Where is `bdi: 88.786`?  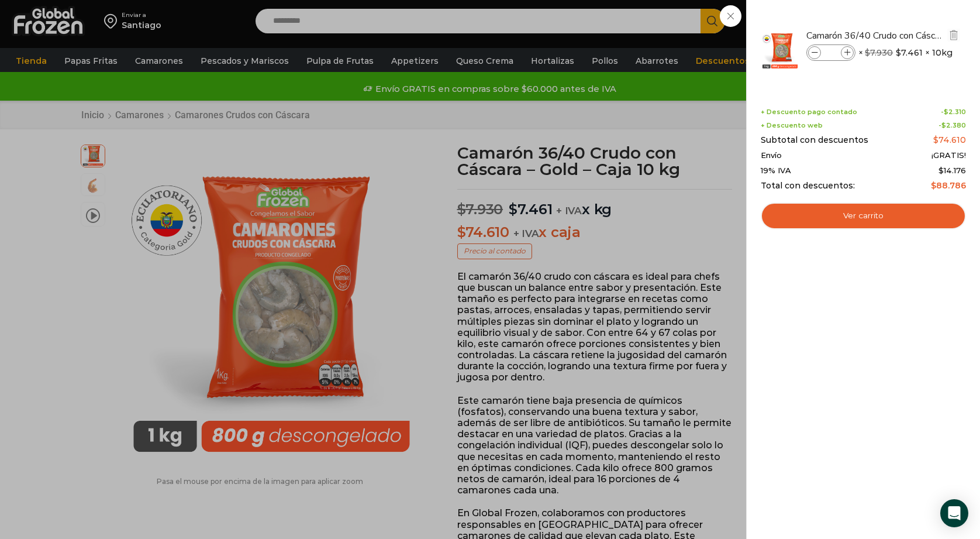 bdi: 88.786 is located at coordinates (949, 185).